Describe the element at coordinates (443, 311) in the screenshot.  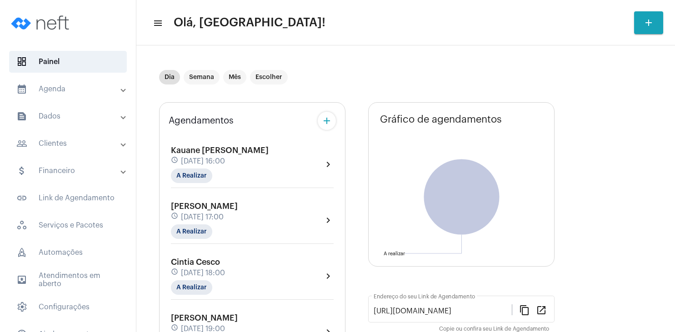
I see `input: Link` at that location.